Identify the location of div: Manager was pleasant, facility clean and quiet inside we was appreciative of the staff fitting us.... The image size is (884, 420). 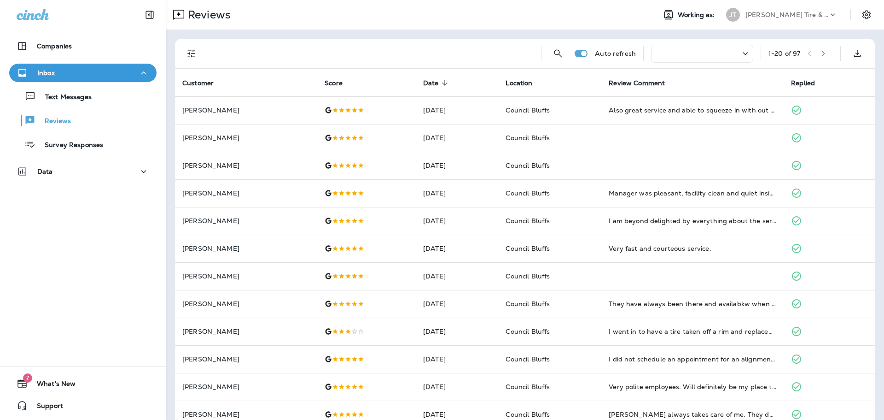
(693, 193).